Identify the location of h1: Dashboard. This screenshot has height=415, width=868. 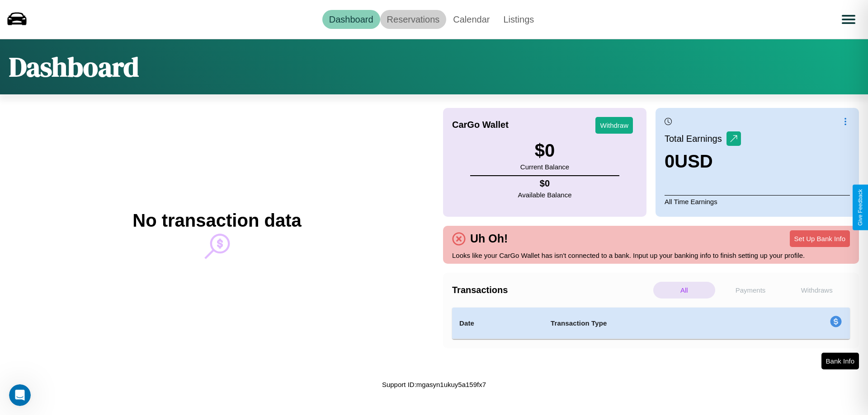
(74, 67).